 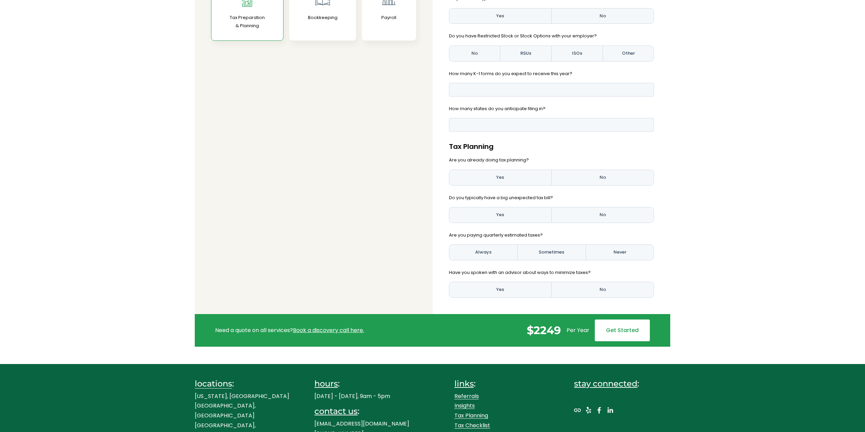 What do you see at coordinates (328, 330) in the screenshot?
I see `a: Book a discovery call here.` at bounding box center [328, 330].